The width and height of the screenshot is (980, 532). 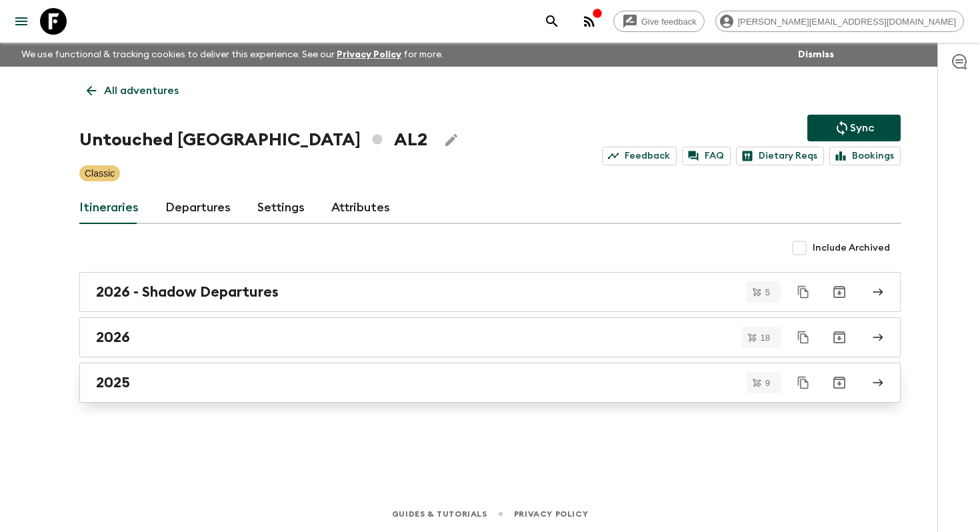 I want to click on h2: 2026 - Shadow Departures, so click(x=187, y=292).